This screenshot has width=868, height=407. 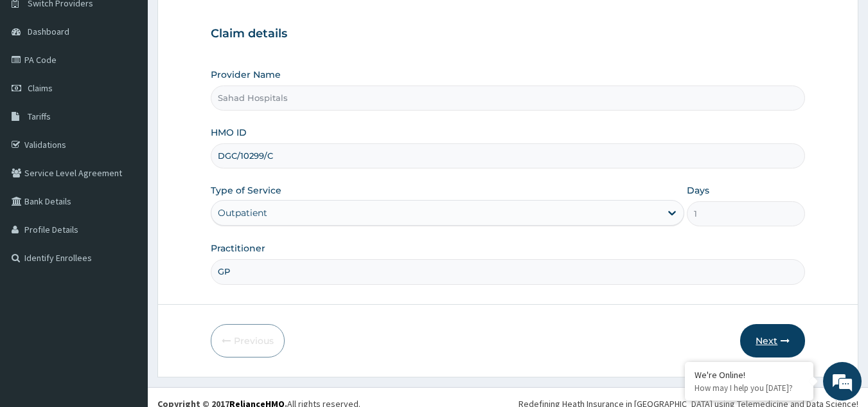 I want to click on textarea: Type your message and hit 'Enter', so click(x=125, y=293).